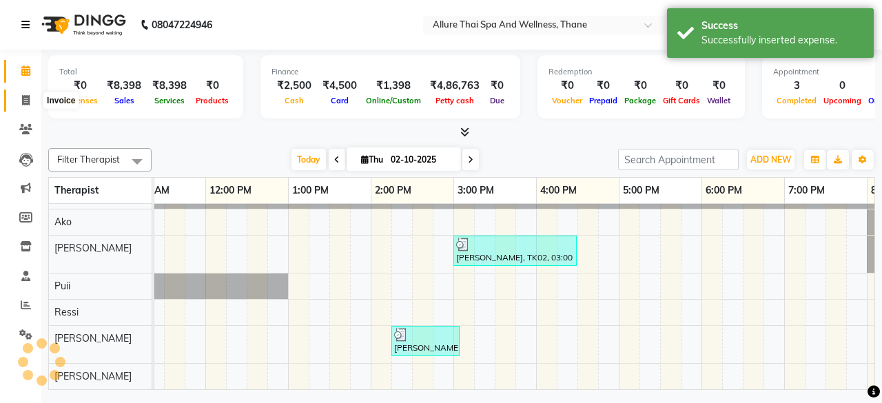  Describe the element at coordinates (476, 190) in the screenshot. I see `a: 3:00 PM` at that location.